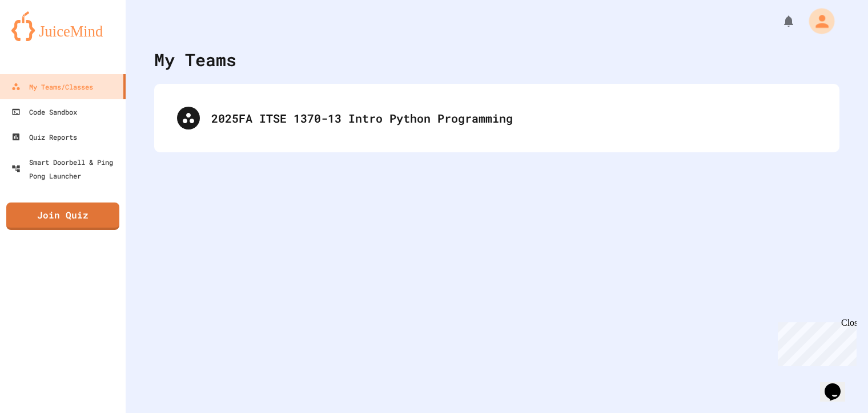 This screenshot has height=413, width=868. What do you see at coordinates (62, 26) in the screenshot?
I see `img: logo-orange.svg` at bounding box center [62, 26].